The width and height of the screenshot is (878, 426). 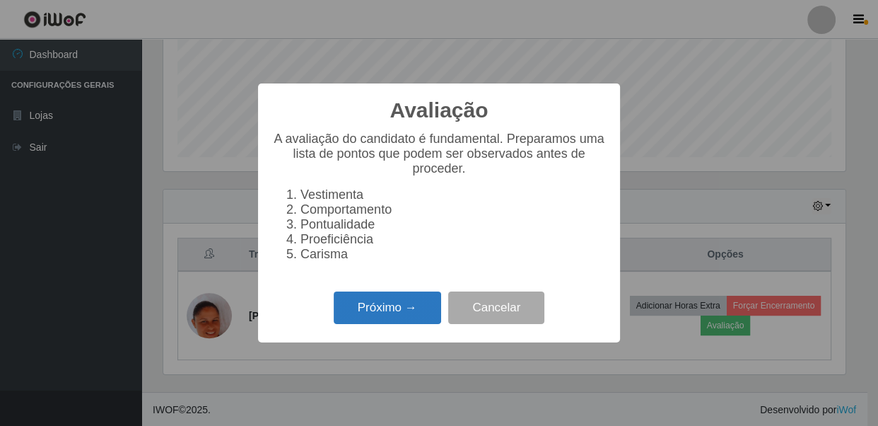 What do you see at coordinates (453, 224) in the screenshot?
I see `li: Pontualidade` at bounding box center [453, 224].